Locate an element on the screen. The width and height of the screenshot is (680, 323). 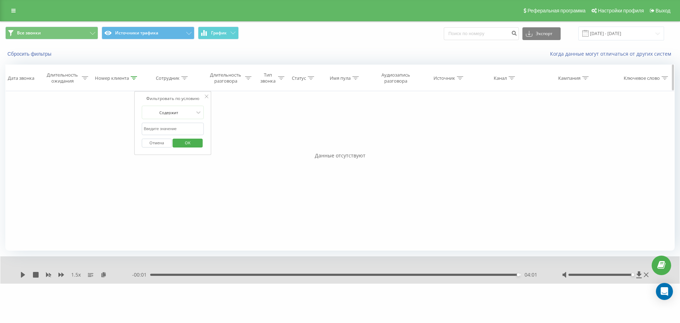
input: Поиск по номеру is located at coordinates (481, 34).